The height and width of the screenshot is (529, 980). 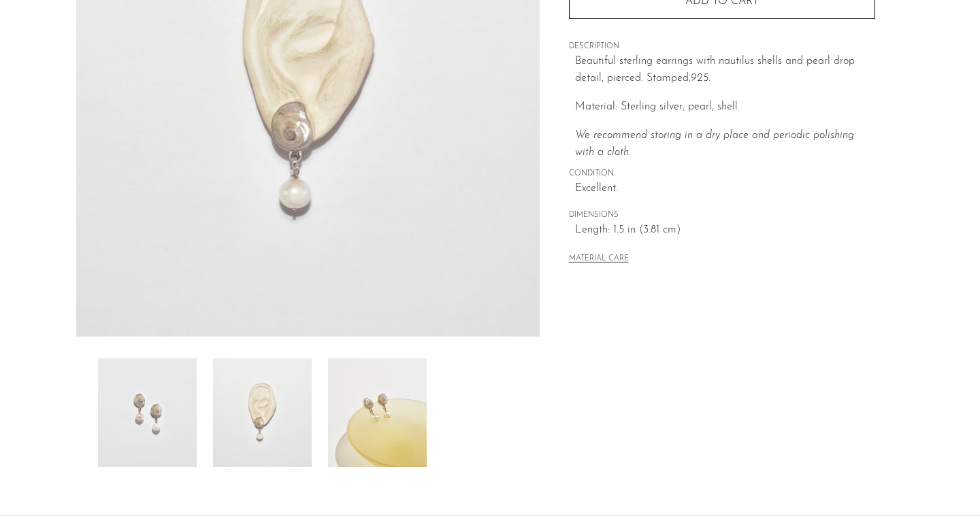 What do you see at coordinates (722, 47) in the screenshot?
I see `span: DESCRIPTION` at bounding box center [722, 47].